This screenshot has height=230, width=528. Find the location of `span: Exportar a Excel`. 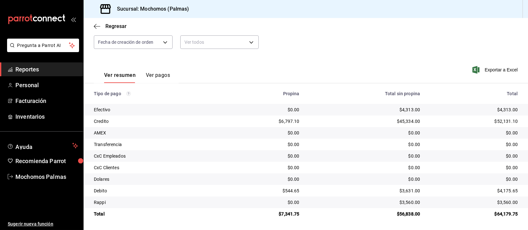

span: Exportar a Excel is located at coordinates (496, 70).